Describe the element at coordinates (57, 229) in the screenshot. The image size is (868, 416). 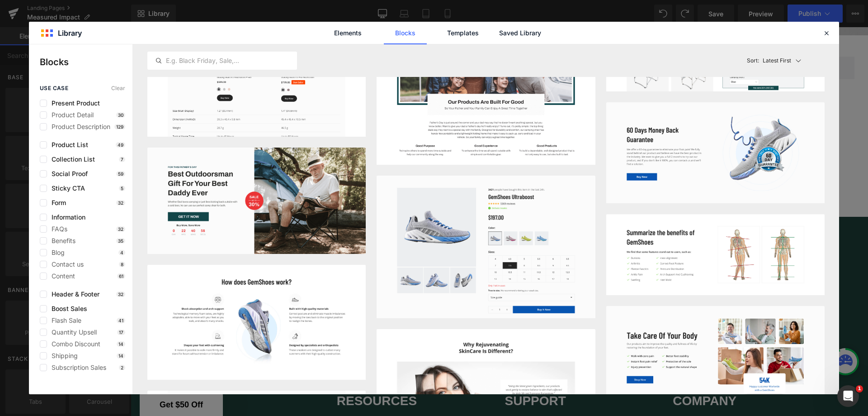
I see `span: FAQs` at that location.